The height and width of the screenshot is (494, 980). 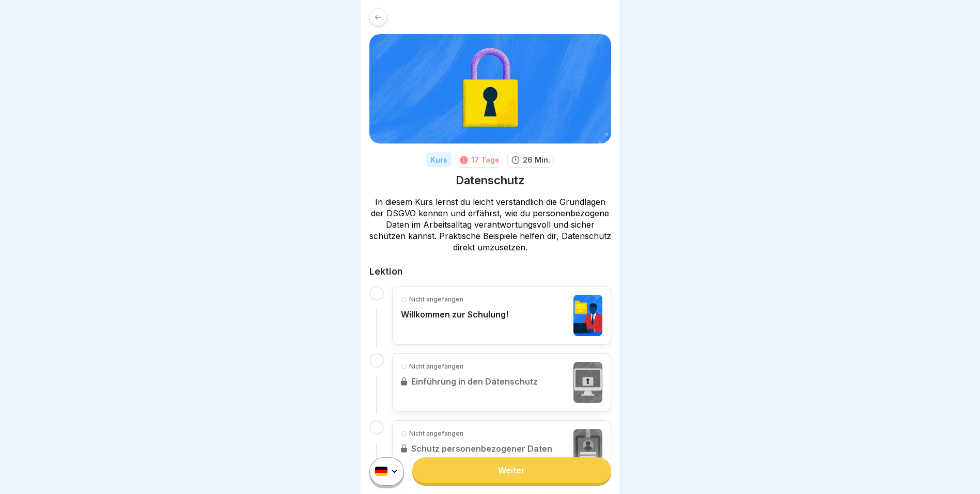 What do you see at coordinates (588, 315) in the screenshot?
I see `img: j2el9o86udhr8uan64n0lli6.png` at bounding box center [588, 315].